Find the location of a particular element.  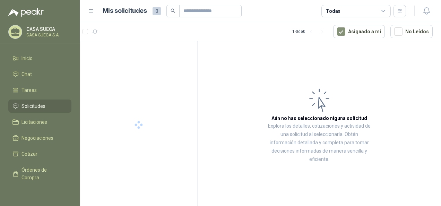

p: CASA SUECA S.A. is located at coordinates (48, 35).